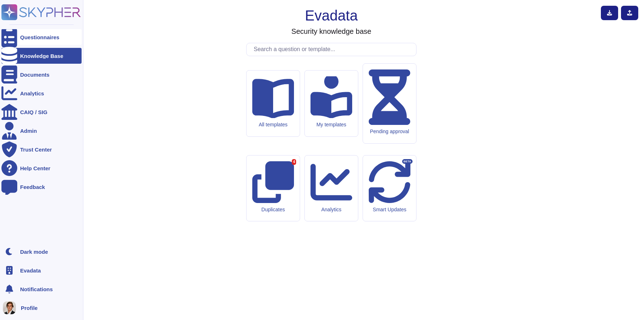  I want to click on div: Feedback, so click(32, 187).